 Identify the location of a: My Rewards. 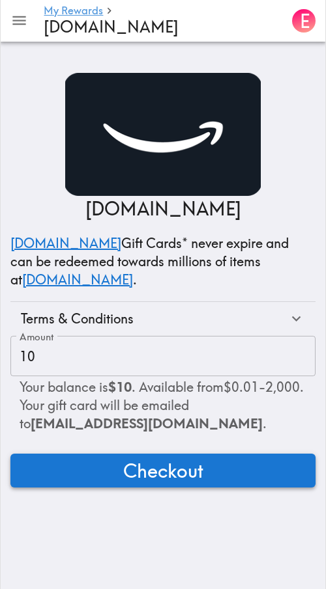
(73, 11).